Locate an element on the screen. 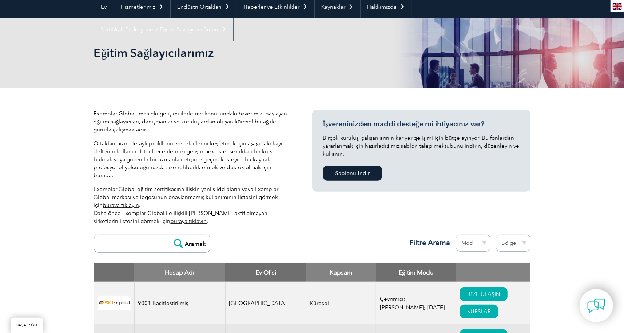  font: Exemplar Global eğitim sertifikasına ilişkin yanlış iddiaların veya Exemplar Global markası ve lo... is located at coordinates (186, 197).